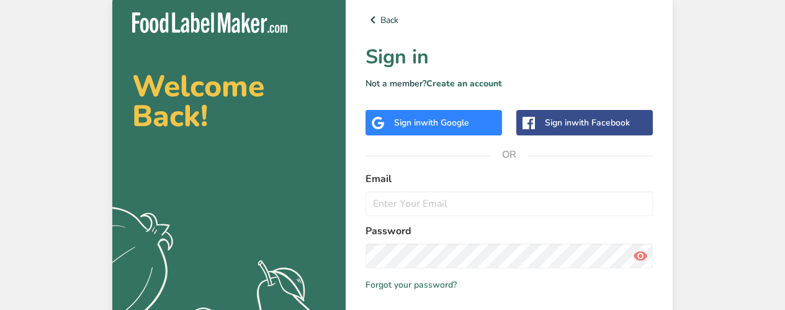  I want to click on a: Forgot your password?, so click(411, 284).